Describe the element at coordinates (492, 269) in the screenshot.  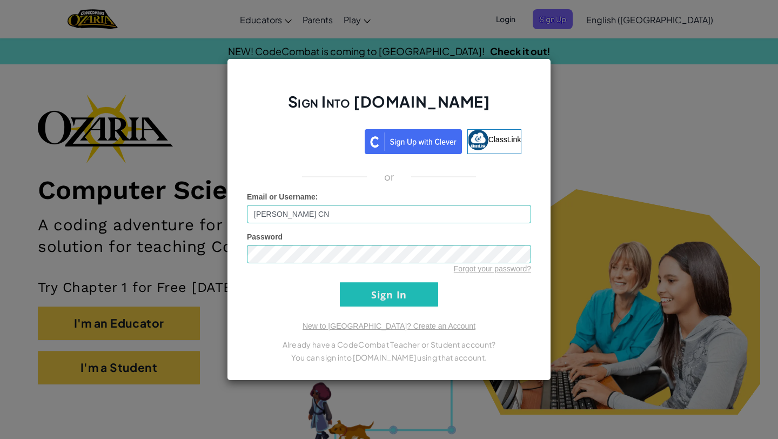
I see `a: Forgot your password?` at that location.